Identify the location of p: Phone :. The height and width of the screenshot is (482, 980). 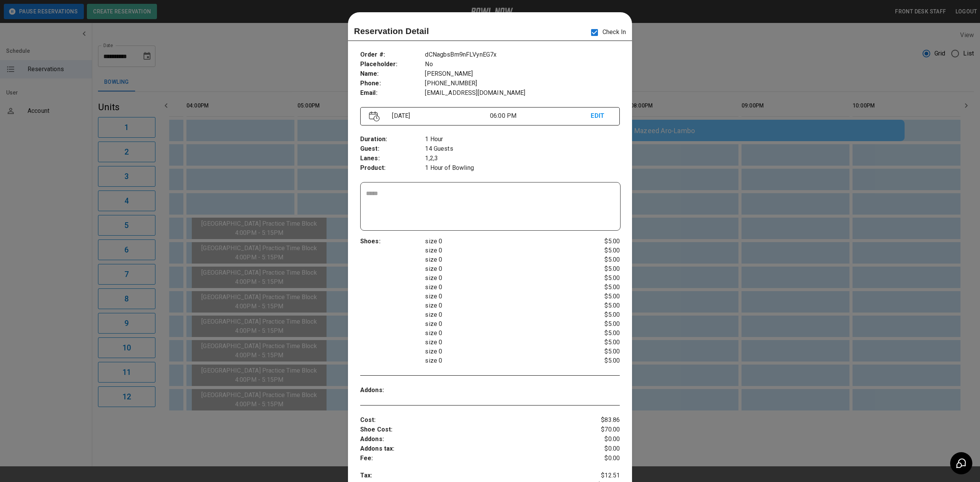
(393, 83).